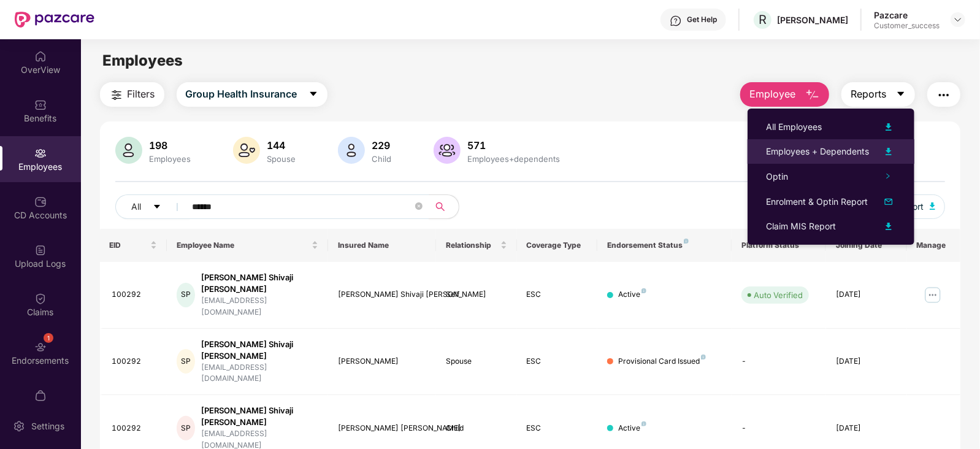 The image size is (980, 449). I want to click on th: Manage, so click(934, 245).